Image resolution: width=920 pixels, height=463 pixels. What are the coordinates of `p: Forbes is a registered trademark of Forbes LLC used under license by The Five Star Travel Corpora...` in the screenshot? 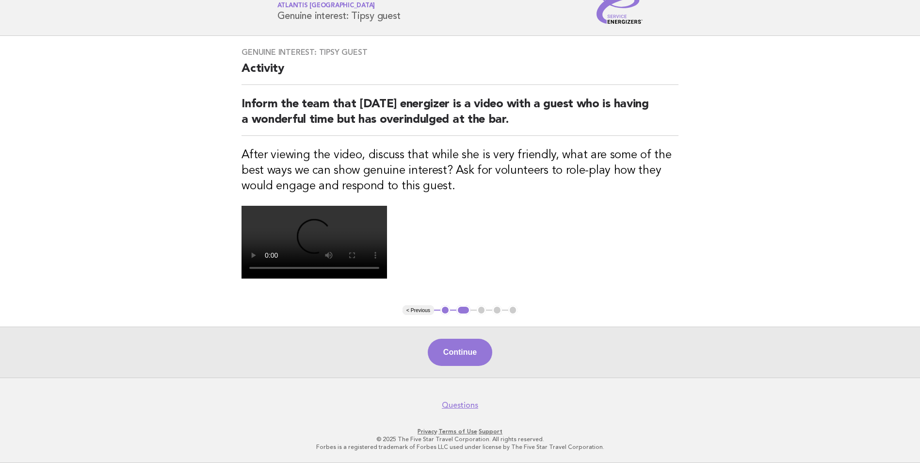 It's located at (460, 447).